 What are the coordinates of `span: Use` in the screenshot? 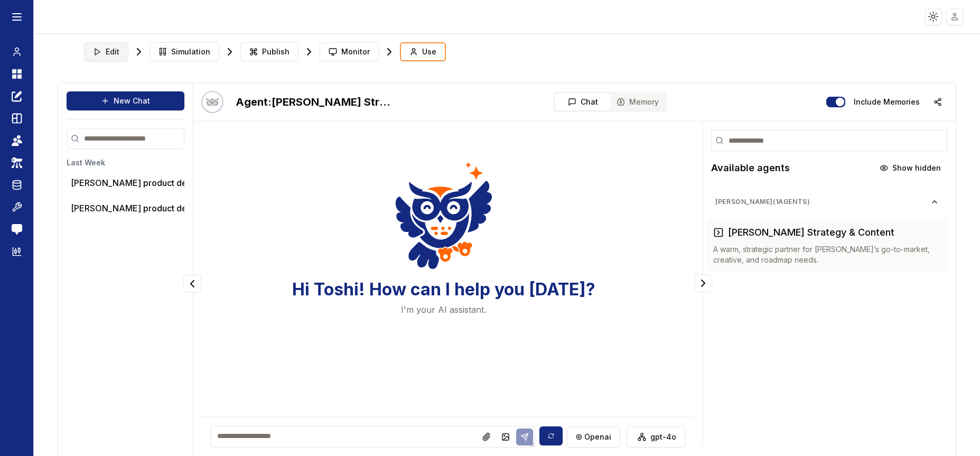 It's located at (429, 52).